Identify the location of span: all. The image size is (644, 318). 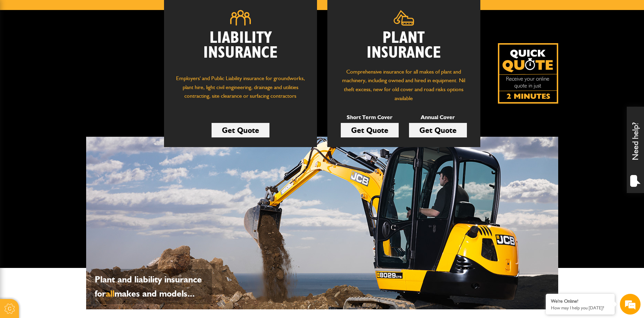
(110, 293).